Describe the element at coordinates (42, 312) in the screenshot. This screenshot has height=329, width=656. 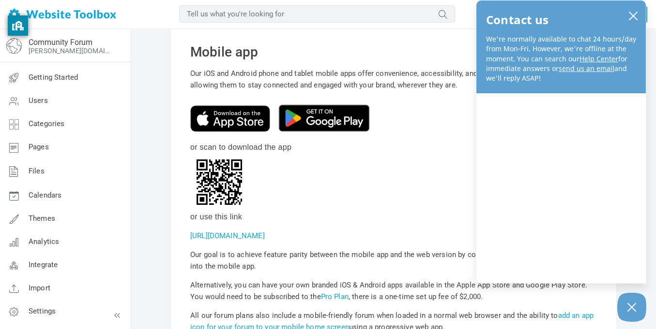
I see `span: Settings` at that location.